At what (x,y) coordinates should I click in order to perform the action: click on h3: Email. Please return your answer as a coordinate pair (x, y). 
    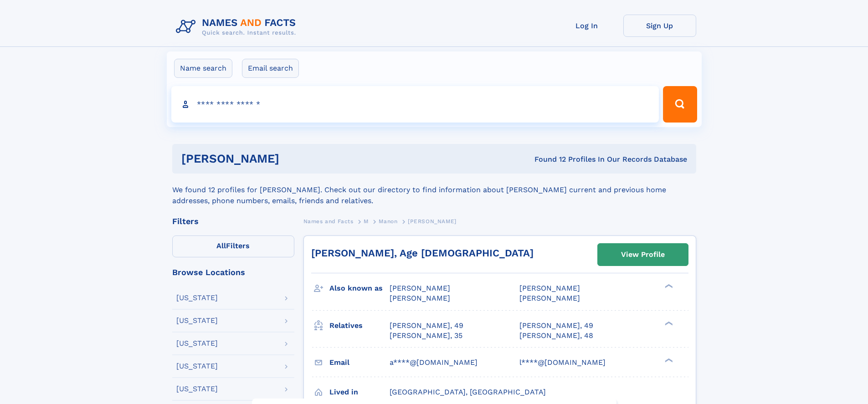
    Looking at the image, I should click on (359, 363).